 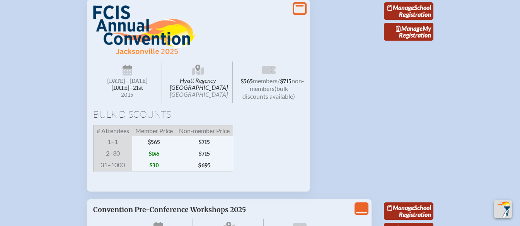 I want to click on span: 2025, so click(x=128, y=95).